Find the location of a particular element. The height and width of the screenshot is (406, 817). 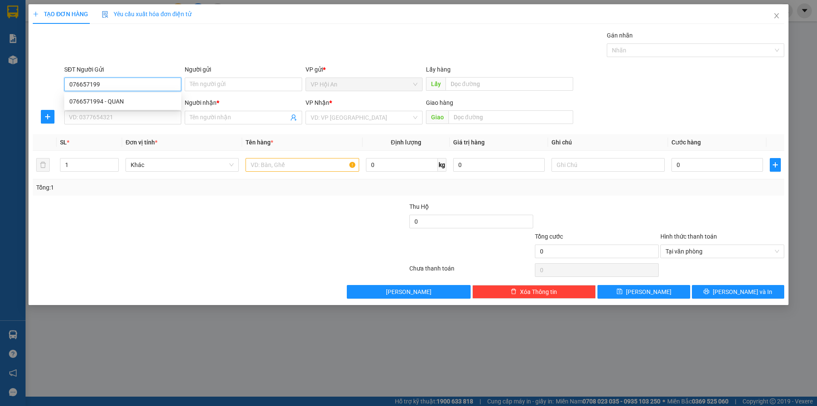

span: save is located at coordinates (620, 292).